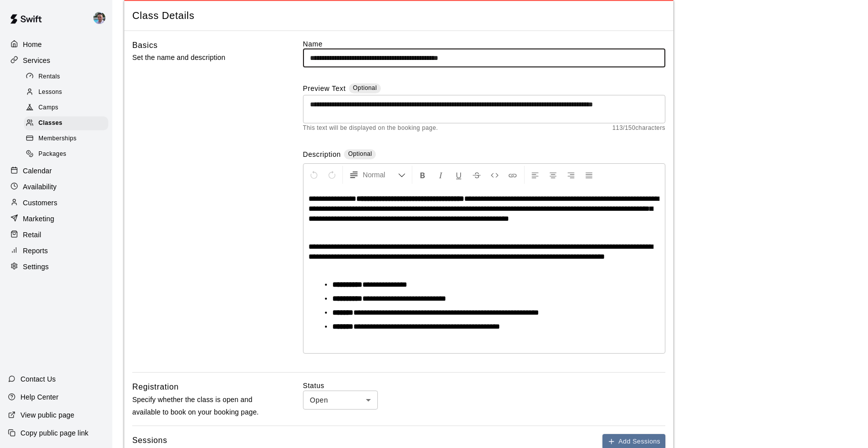  What do you see at coordinates (37, 171) in the screenshot?
I see `p: Calendar` at bounding box center [37, 171].